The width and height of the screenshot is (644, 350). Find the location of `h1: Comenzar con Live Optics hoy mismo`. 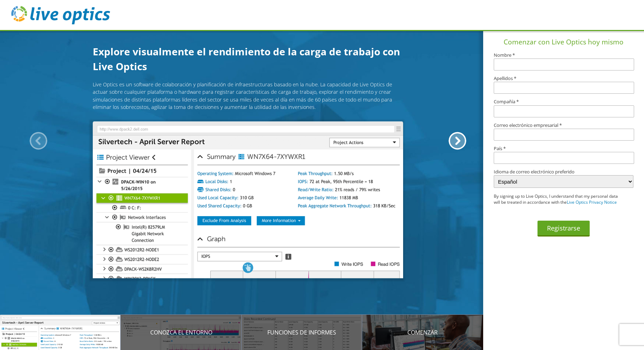

h1: Comenzar con Live Optics hoy mismo is located at coordinates (564, 42).